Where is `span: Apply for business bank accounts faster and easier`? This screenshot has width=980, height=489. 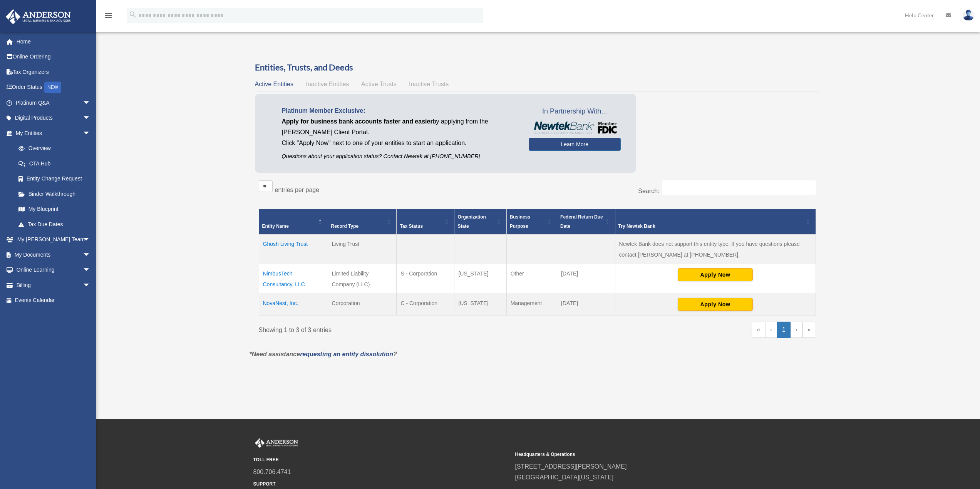
span: Apply for business bank accounts faster and easier is located at coordinates (357, 121).